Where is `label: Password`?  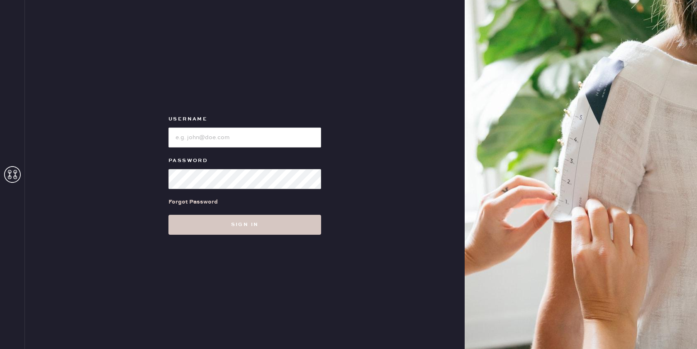
label: Password is located at coordinates (245, 161).